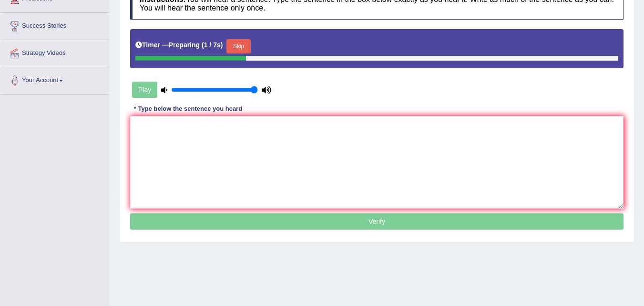 The image size is (644, 306). I want to click on a: Your Account, so click(55, 79).